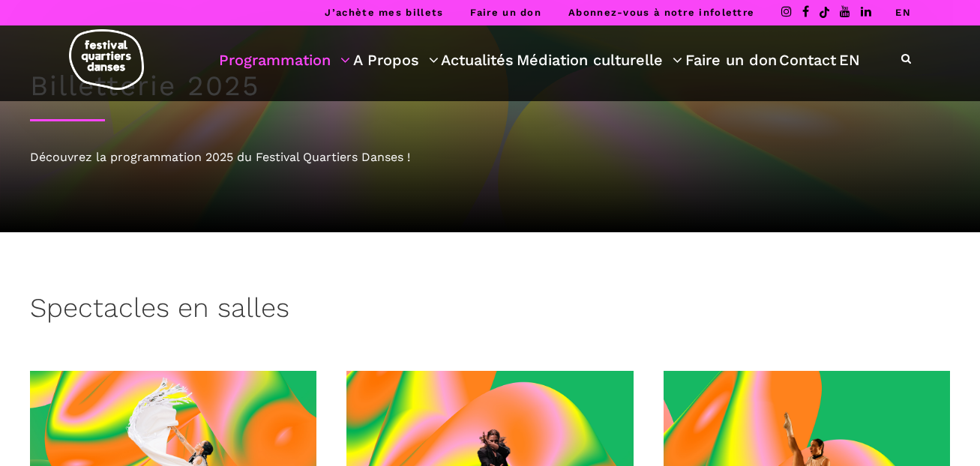 The image size is (980, 466). What do you see at coordinates (662, 12) in the screenshot?
I see `a: Abonnez-vous à notre infolettre` at bounding box center [662, 12].